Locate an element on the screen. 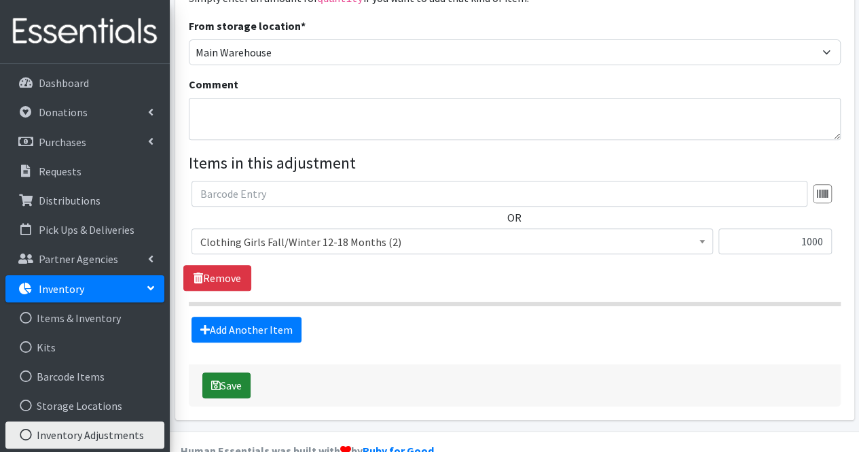 This screenshot has height=452, width=859. input: Quantity is located at coordinates (775, 241).